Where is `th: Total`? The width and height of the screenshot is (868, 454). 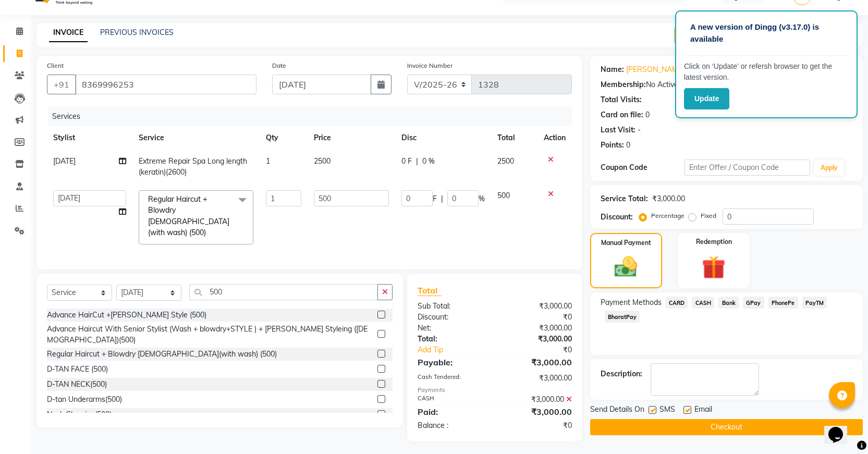 th: Total is located at coordinates (514, 138).